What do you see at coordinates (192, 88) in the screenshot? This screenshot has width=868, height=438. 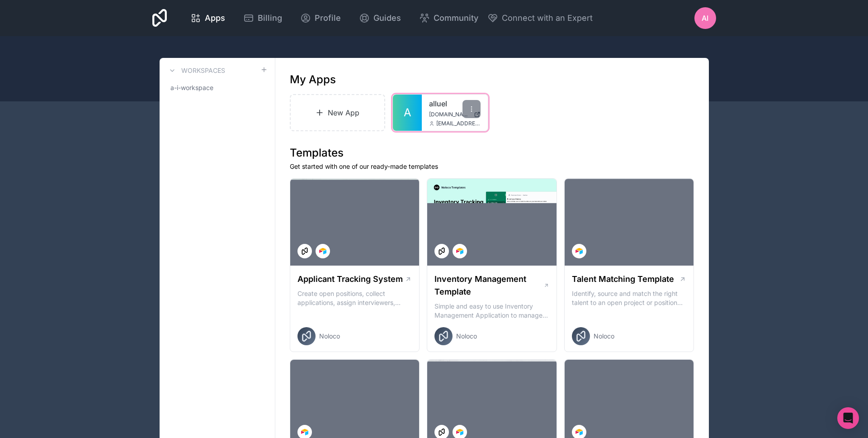 I see `span: a-i-workspace` at bounding box center [192, 88].